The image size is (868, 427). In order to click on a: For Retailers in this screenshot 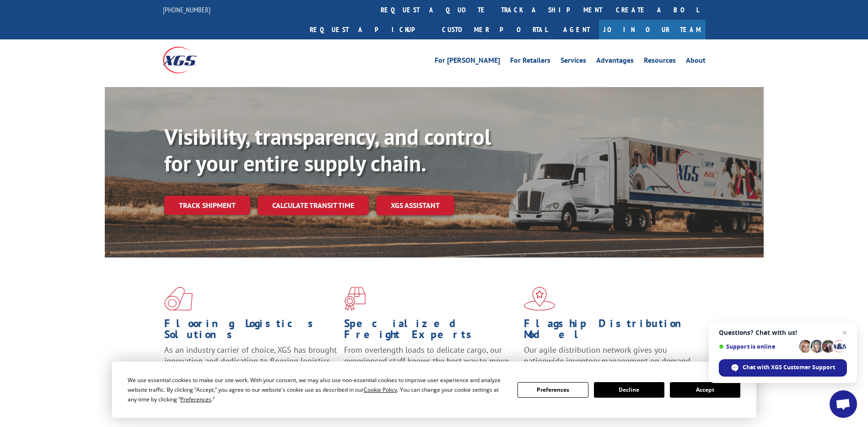, I will do `click(530, 62)`.